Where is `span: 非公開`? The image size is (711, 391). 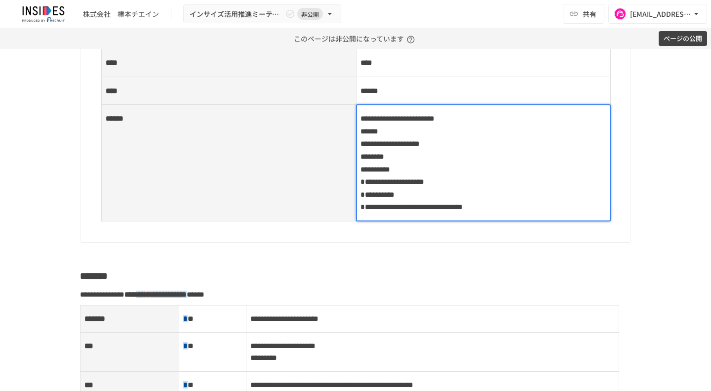
span: 非公開 is located at coordinates (310, 14).